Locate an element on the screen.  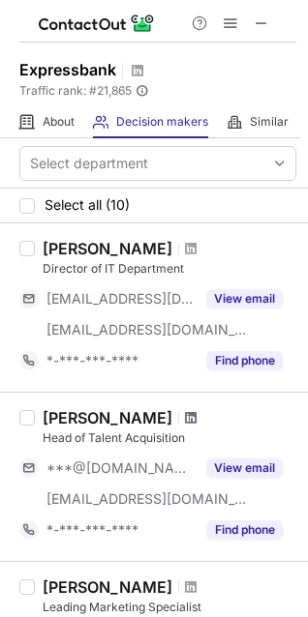
span: Traffic rank: # 21,865 is located at coordinates (75, 91).